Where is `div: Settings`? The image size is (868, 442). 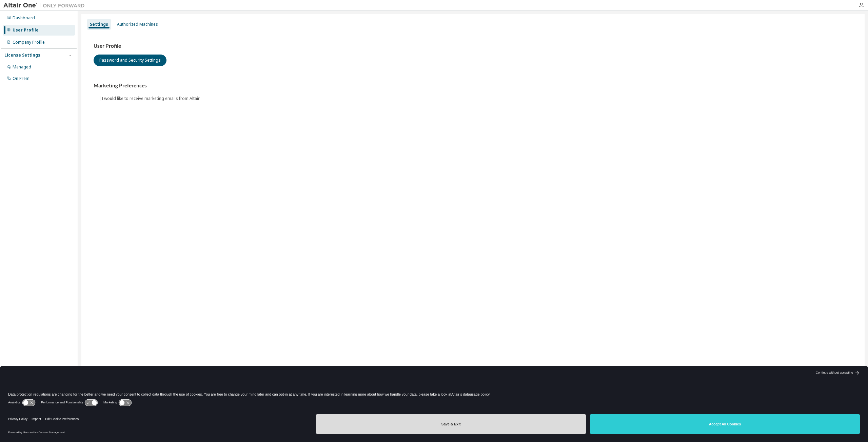 div: Settings is located at coordinates (99, 25).